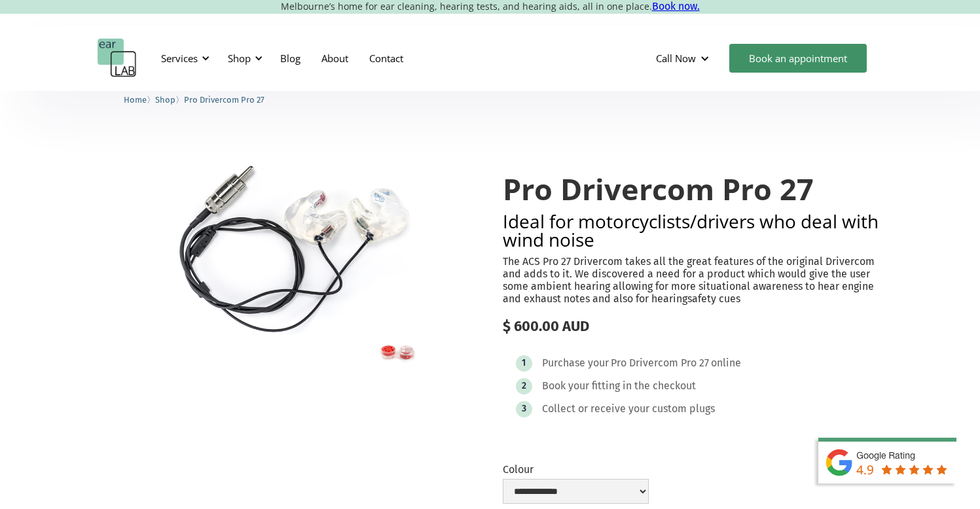 The width and height of the screenshot is (980, 509). What do you see at coordinates (524, 386) in the screenshot?
I see `div: 2` at bounding box center [524, 386].